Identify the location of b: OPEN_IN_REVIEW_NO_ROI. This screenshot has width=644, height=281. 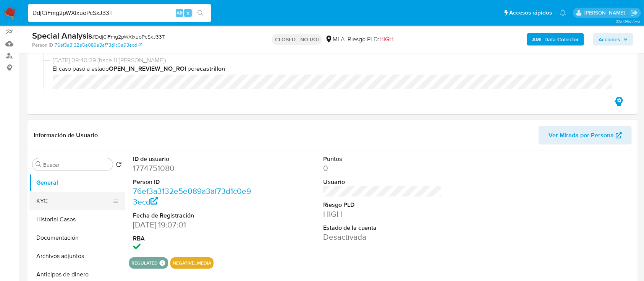
(147, 68).